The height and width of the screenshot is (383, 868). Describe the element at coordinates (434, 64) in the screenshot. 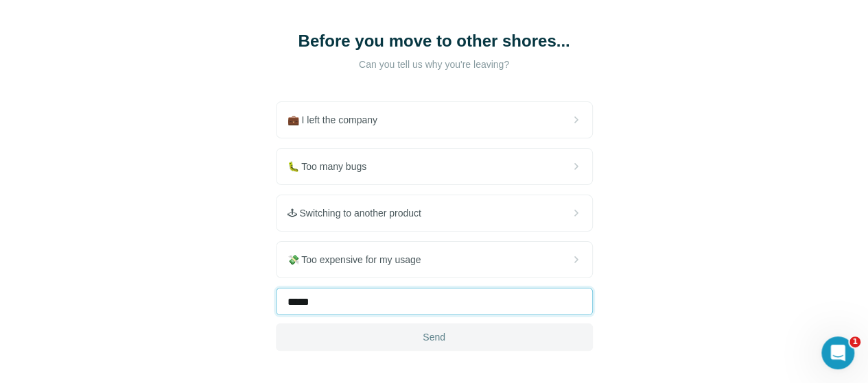

I see `p: Can you tell us why you're leaving?` at that location.